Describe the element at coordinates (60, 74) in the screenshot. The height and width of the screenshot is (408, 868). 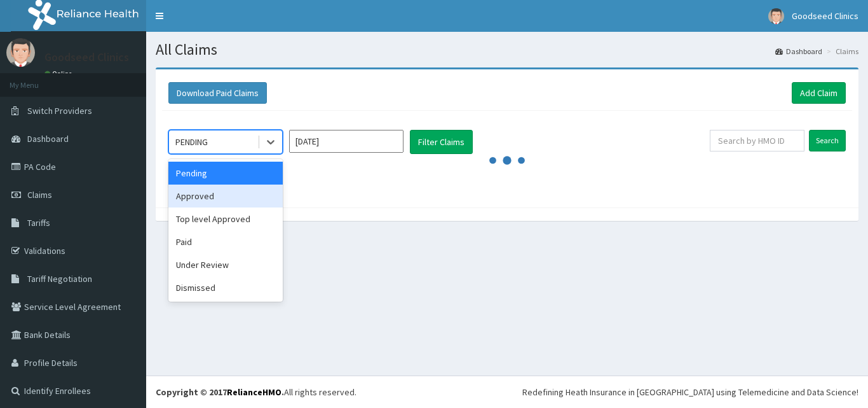
I see `a: Online` at that location.